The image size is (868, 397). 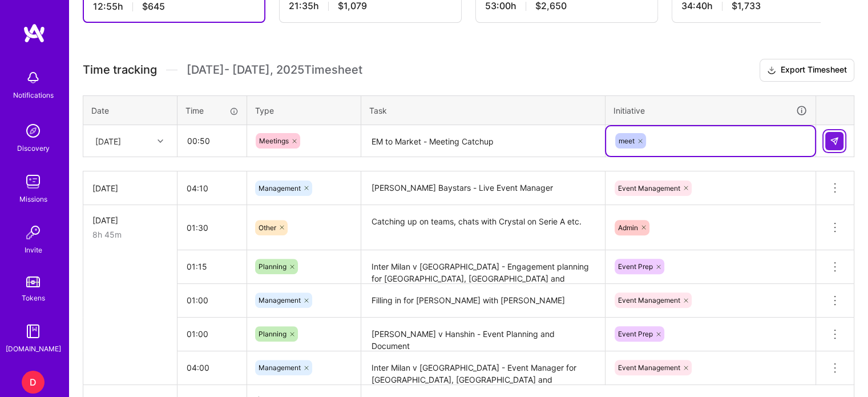 I want to click on div: Initiative, so click(x=710, y=110).